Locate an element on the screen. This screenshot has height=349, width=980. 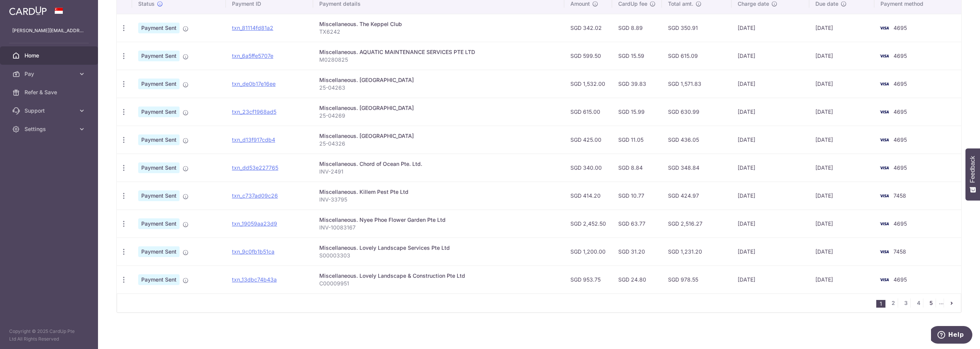
td: SGD 978.55 is located at coordinates (697, 279).